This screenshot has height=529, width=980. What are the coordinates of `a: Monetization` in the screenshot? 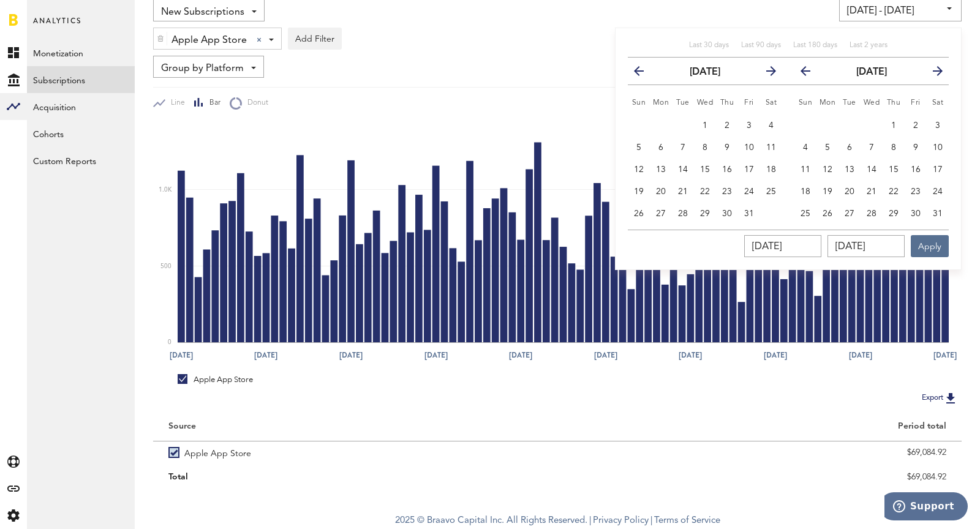 It's located at (81, 53).